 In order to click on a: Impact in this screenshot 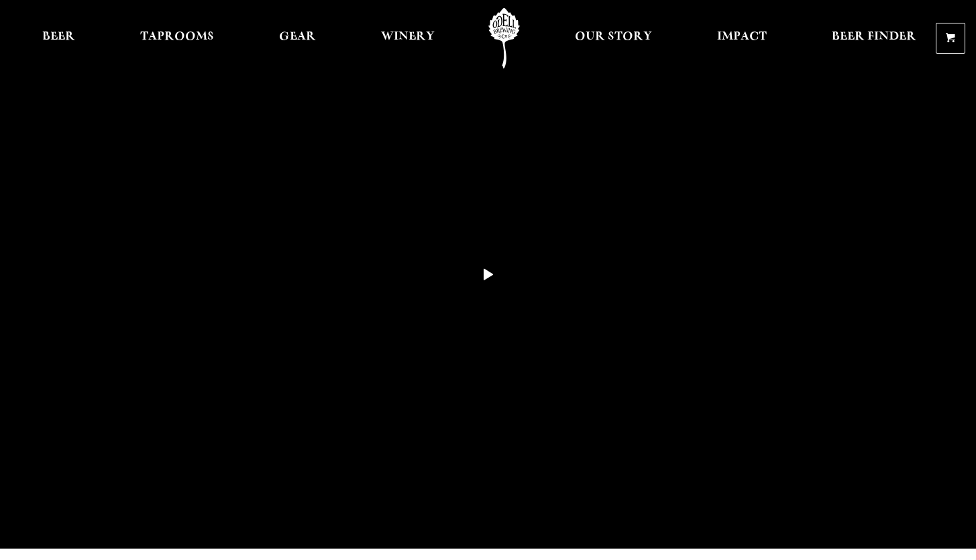, I will do `click(742, 38)`.